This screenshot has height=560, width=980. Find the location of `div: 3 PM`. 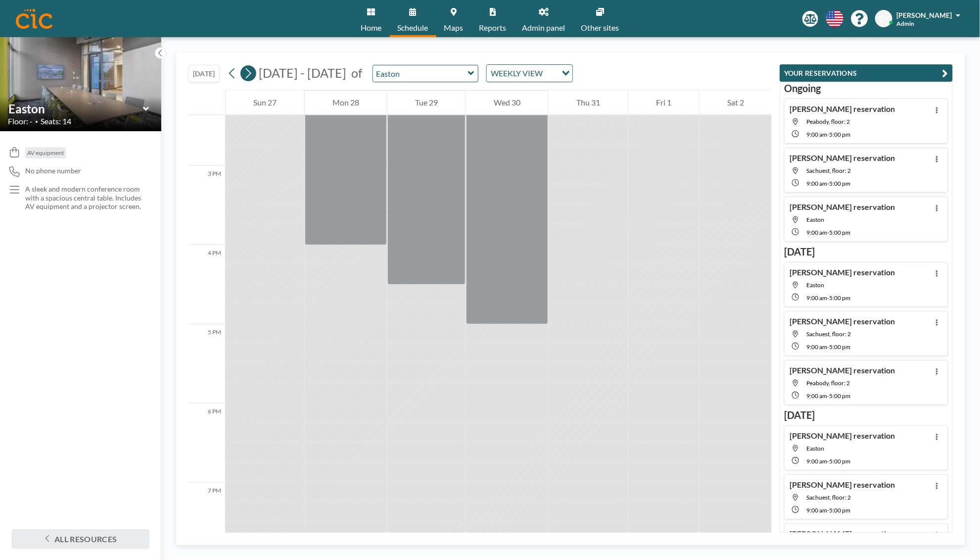

div: 3 PM is located at coordinates (207, 206).